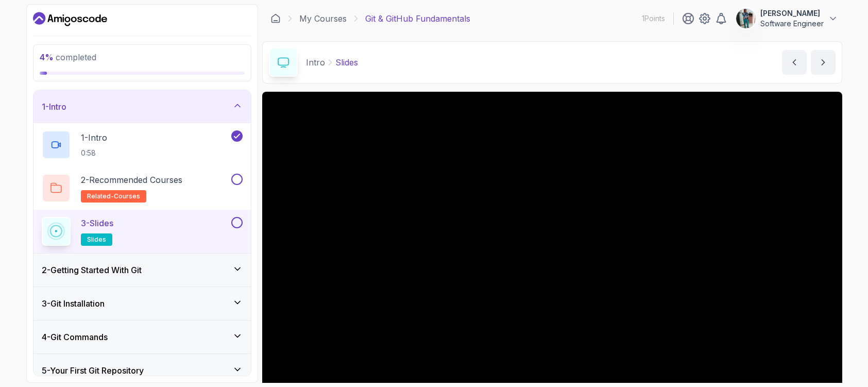  What do you see at coordinates (142, 371) in the screenshot?
I see `button: 5-Your First Git Repository` at bounding box center [142, 371].